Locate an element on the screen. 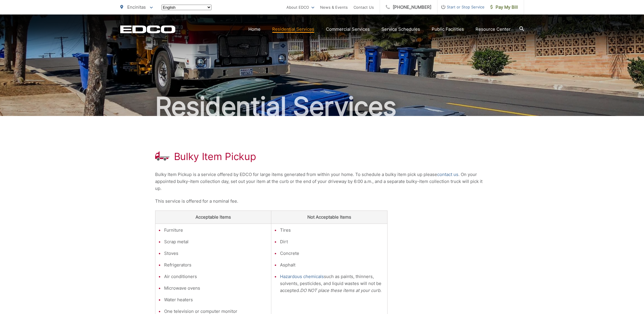  li: Scrap metal is located at coordinates (216, 242).